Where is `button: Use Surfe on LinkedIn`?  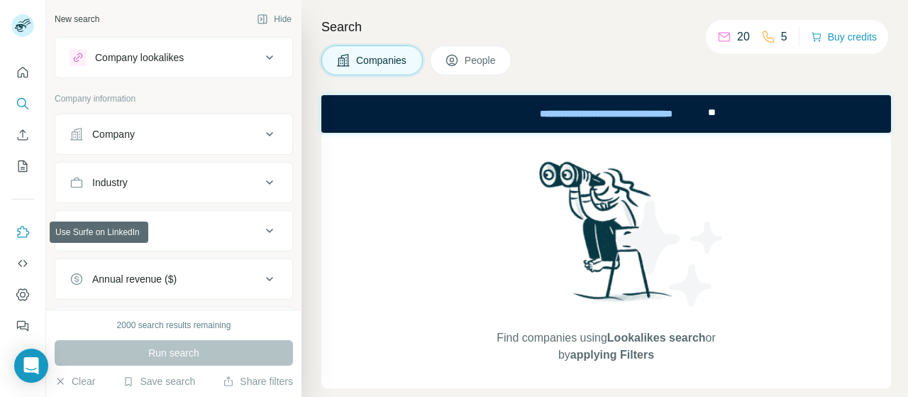 button: Use Surfe on LinkedIn is located at coordinates (23, 232).